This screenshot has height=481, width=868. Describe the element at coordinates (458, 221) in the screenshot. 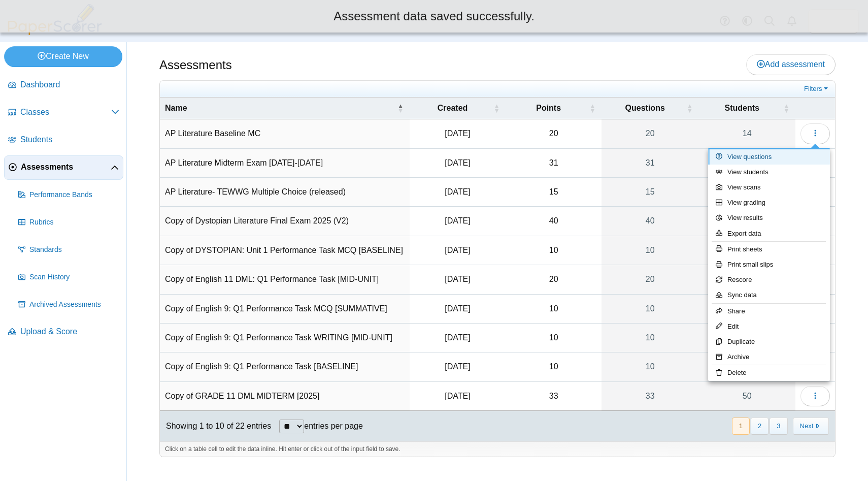

I see `time: Jun 6, 2025 at 11:43 AM` at that location.